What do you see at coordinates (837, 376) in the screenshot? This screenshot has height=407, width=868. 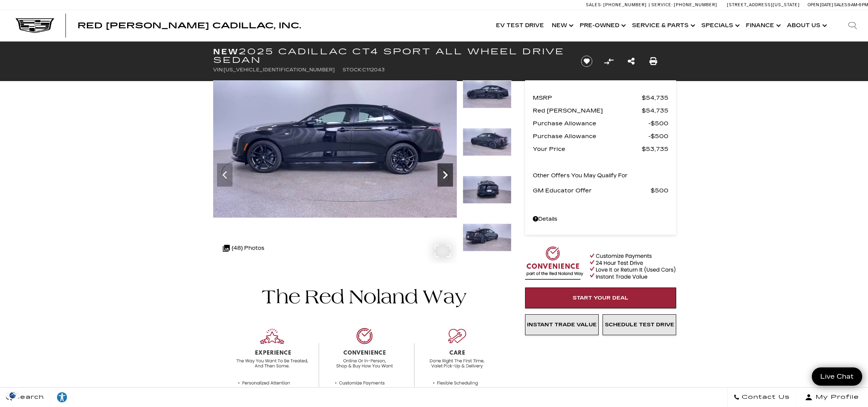 I see `span: Live Chat` at bounding box center [837, 376].